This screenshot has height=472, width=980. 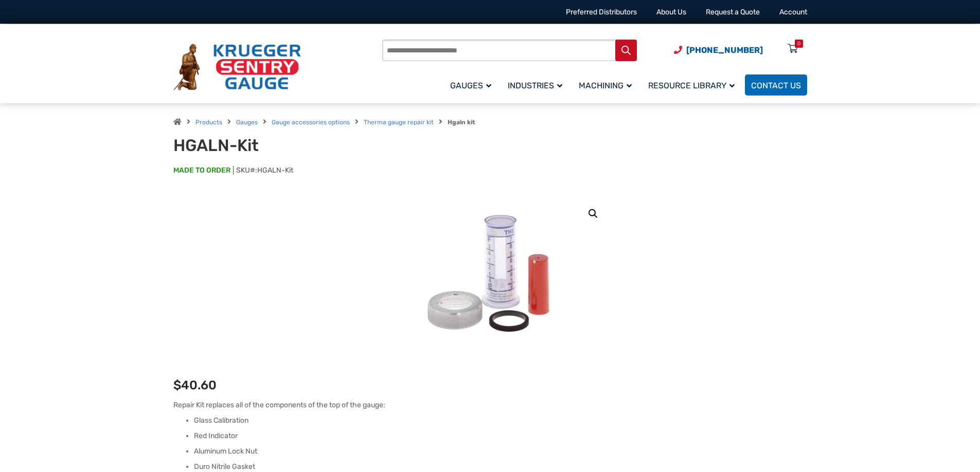 What do you see at coordinates (693, 85) in the screenshot?
I see `a: Resource Library` at bounding box center [693, 85].